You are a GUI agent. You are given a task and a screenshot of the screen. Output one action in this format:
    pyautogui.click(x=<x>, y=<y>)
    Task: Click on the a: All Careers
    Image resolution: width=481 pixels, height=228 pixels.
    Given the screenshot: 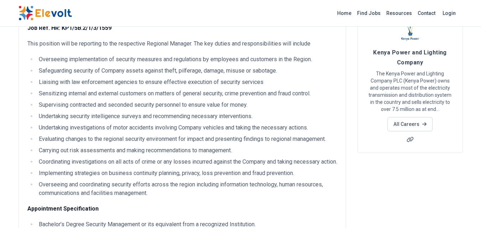 What is the action you would take?
    pyautogui.click(x=410, y=124)
    